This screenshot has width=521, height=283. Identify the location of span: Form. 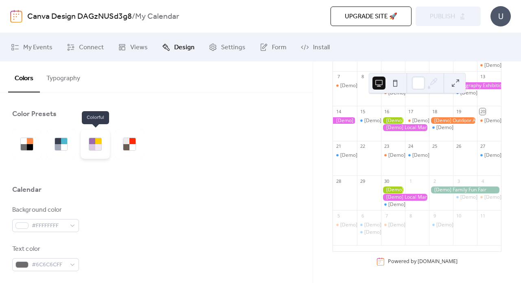
(279, 48).